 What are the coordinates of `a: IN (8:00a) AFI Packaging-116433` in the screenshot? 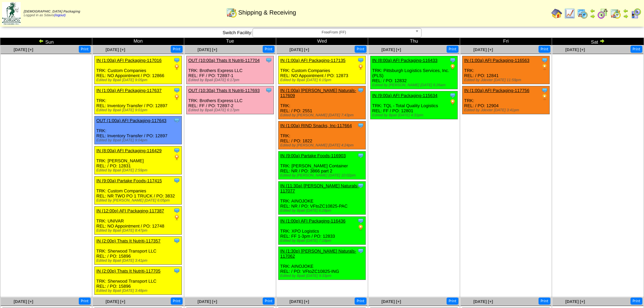 It's located at (405, 60).